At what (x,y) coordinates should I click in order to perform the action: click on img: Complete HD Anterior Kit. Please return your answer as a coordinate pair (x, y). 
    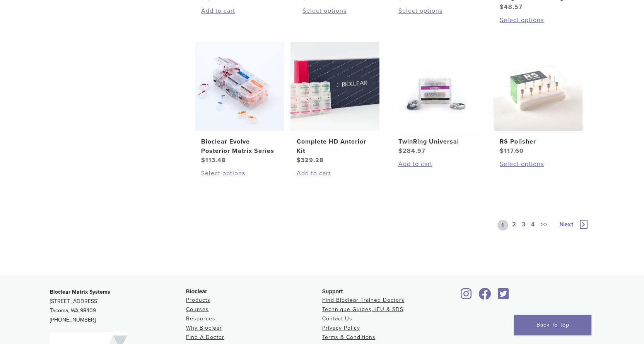
    Looking at the image, I should click on (335, 86).